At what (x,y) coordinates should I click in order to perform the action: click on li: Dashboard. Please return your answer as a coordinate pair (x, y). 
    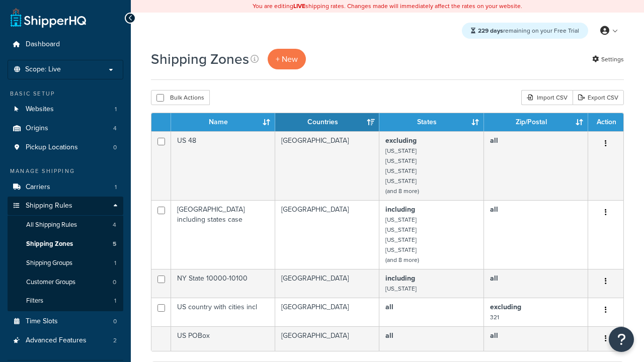
    Looking at the image, I should click on (65, 44).